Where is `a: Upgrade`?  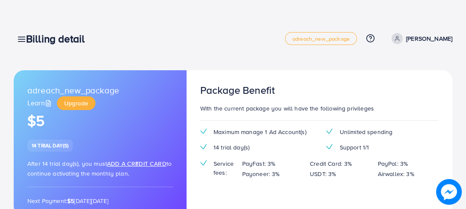
a: Upgrade is located at coordinates (76, 103).